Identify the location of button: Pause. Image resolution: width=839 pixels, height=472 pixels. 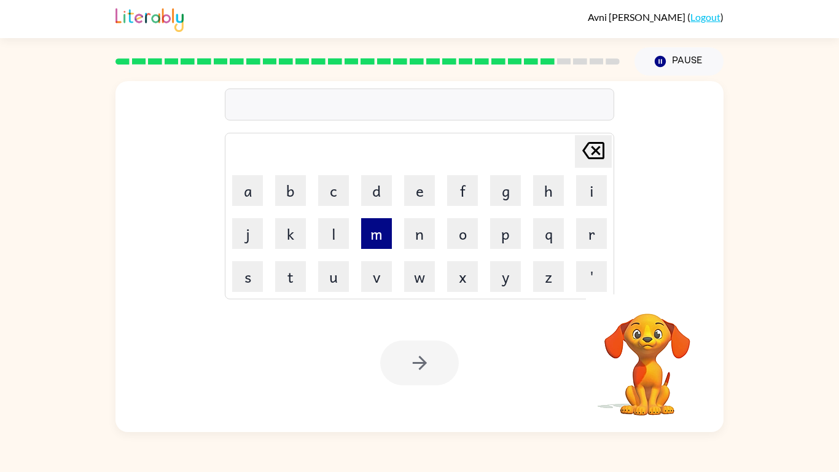
(679, 61).